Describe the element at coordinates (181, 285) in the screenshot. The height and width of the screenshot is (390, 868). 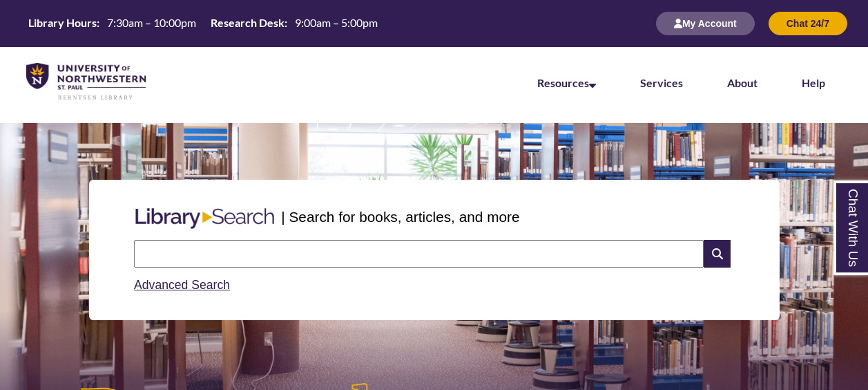
I see `a: Advanced Search` at that location.